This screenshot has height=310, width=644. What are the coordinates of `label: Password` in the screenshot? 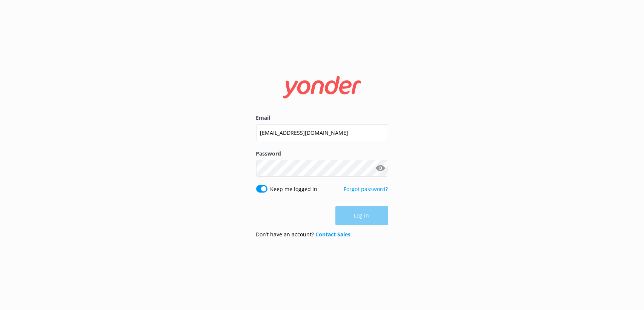 It's located at (322, 154).